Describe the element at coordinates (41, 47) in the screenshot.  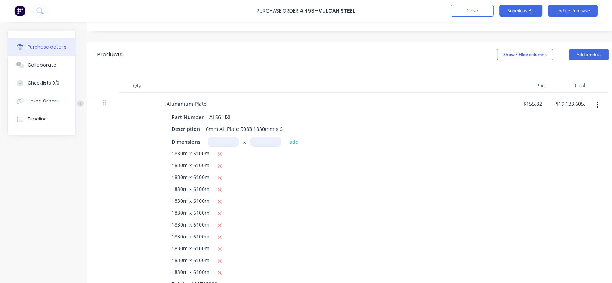
I see `button: Purchase details` at that location.